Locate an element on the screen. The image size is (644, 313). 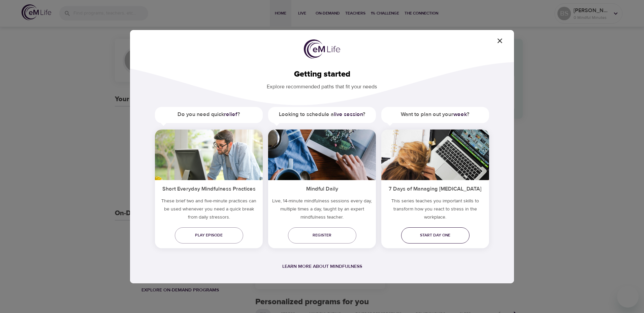
h5: Looking to schedule a ? is located at coordinates (322, 114).